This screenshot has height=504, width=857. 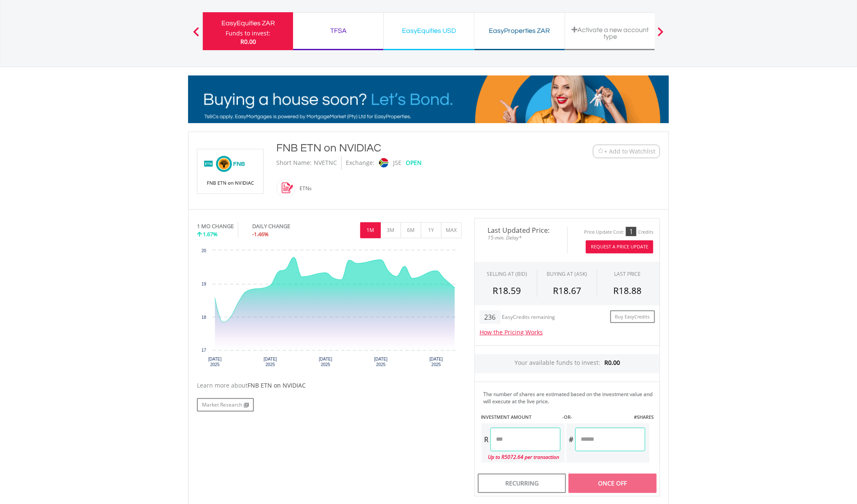 What do you see at coordinates (330, 310) in the screenshot?
I see `div: Chart. Highcharts interactive chart.` at bounding box center [330, 310].